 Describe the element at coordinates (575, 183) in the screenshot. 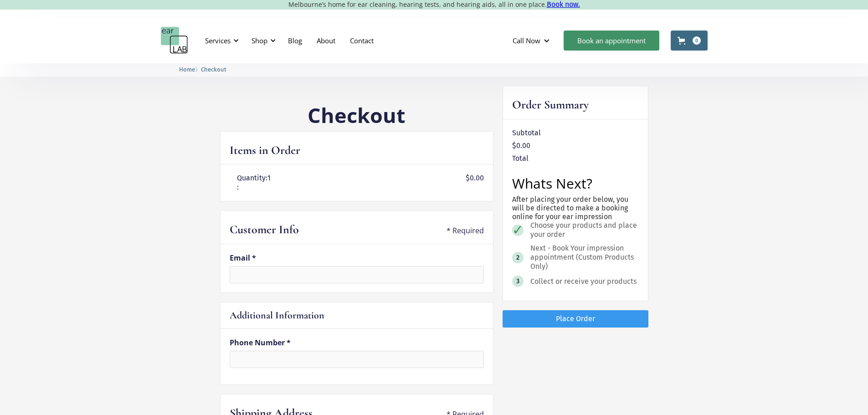

I see `h2: Whats Next?` at that location.